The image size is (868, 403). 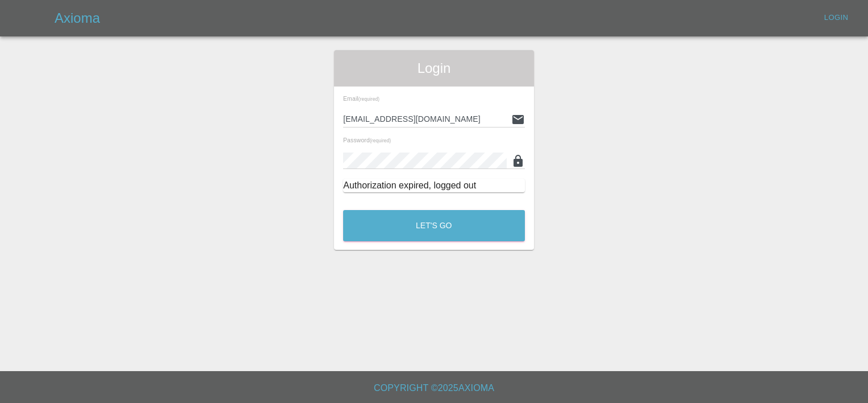 What do you see at coordinates (434, 225) in the screenshot?
I see `button: Let's Go` at bounding box center [434, 225].